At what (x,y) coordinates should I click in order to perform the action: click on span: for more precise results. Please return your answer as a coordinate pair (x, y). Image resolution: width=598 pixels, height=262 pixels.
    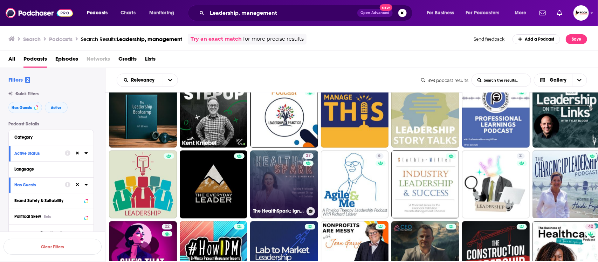
    Looking at the image, I should click on (273, 39).